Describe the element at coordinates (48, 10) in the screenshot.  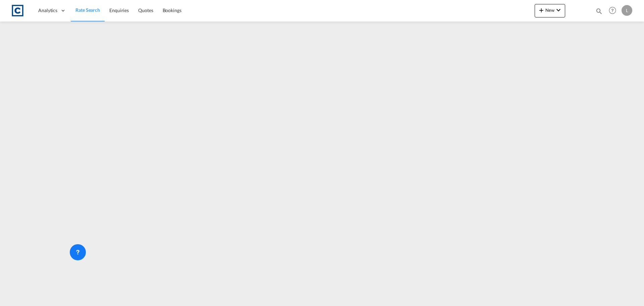
I see `span: Analytics` at that location.